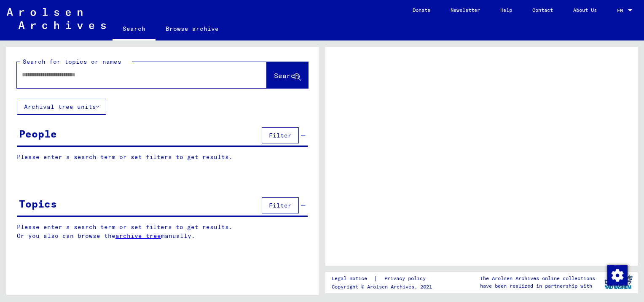 This screenshot has height=302, width=644. What do you see at coordinates (622, 10) in the screenshot?
I see `span: EN` at bounding box center [622, 10].